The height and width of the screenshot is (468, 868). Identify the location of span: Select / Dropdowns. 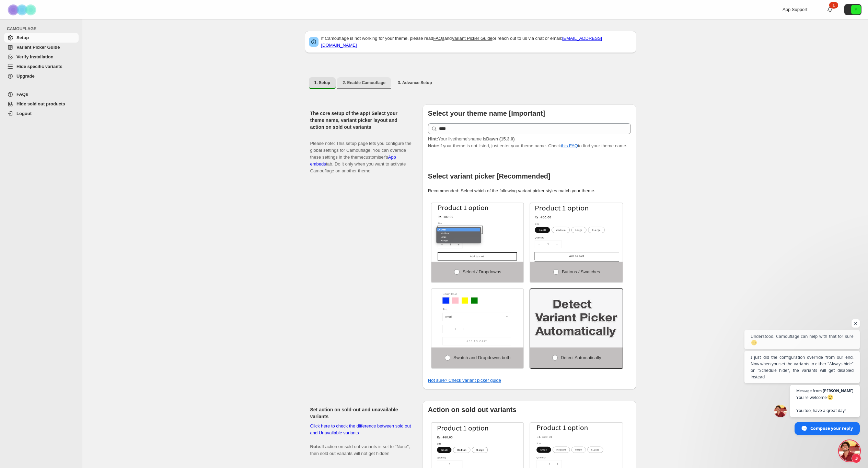
(482, 272).